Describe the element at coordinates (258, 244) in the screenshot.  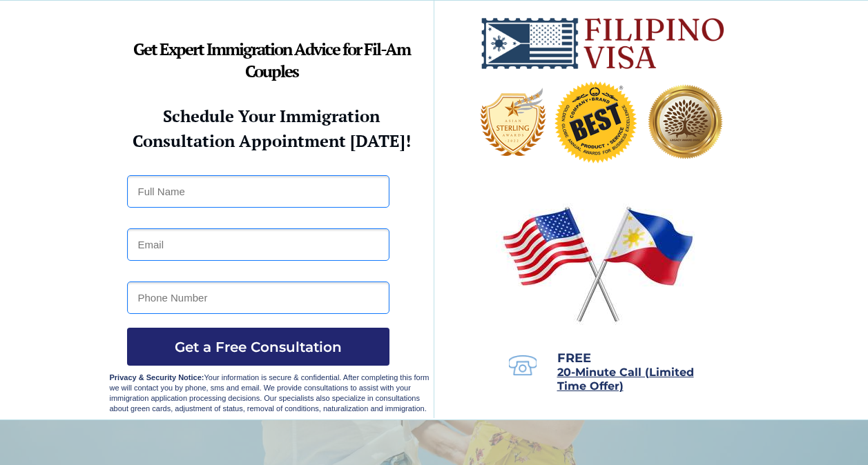
I see `input: Email` at that location.